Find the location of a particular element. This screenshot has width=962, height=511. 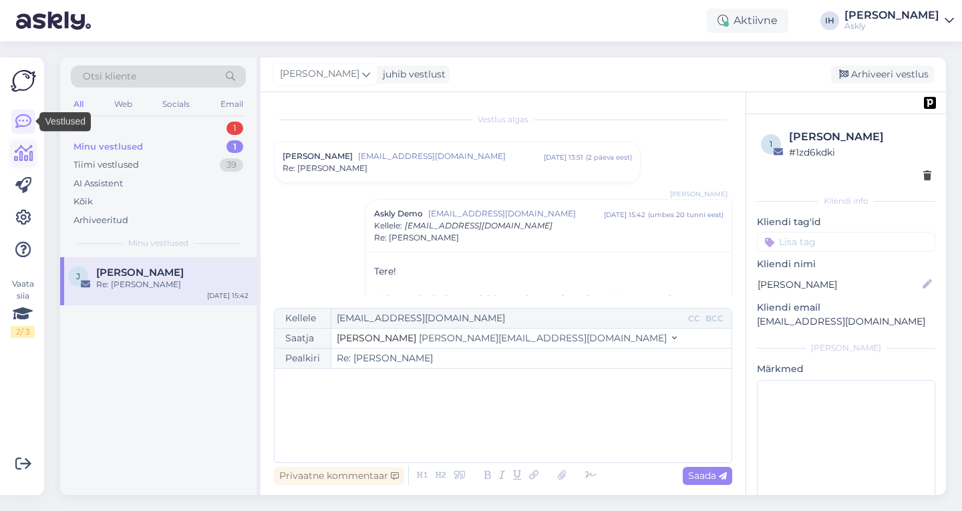

div: CC is located at coordinates (694, 319).